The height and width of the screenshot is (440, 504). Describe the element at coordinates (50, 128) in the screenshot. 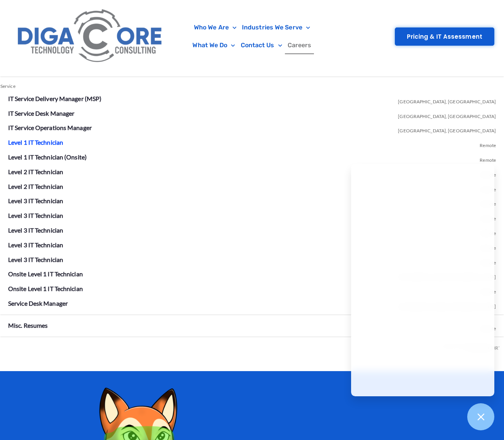

I see `a: IT Service Operations Manager` at that location.